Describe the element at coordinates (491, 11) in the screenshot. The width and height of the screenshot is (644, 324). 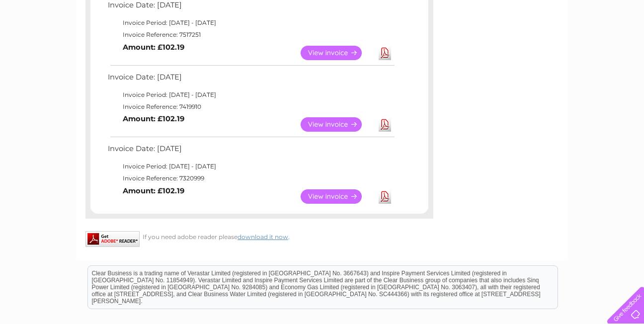
I see `a: 0333 014 3131` at that location.